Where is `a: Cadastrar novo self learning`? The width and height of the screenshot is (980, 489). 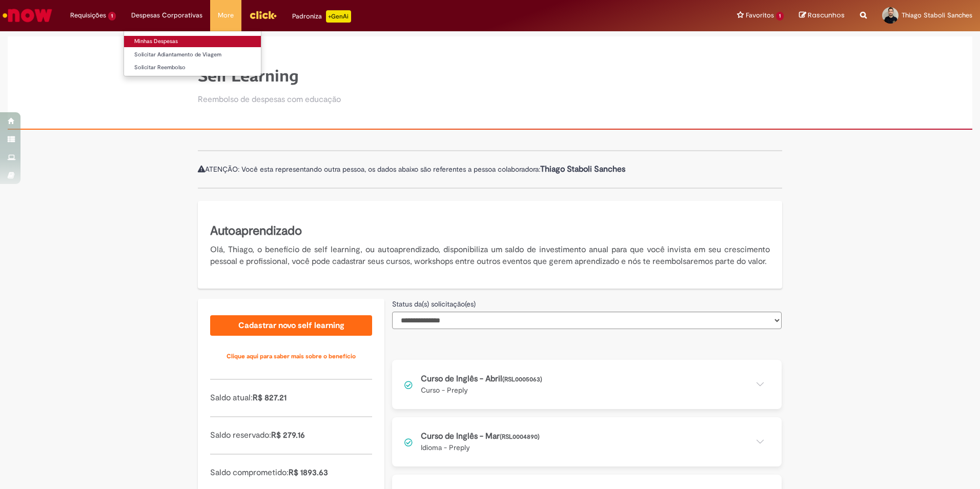 a: Cadastrar novo self learning is located at coordinates (291, 325).